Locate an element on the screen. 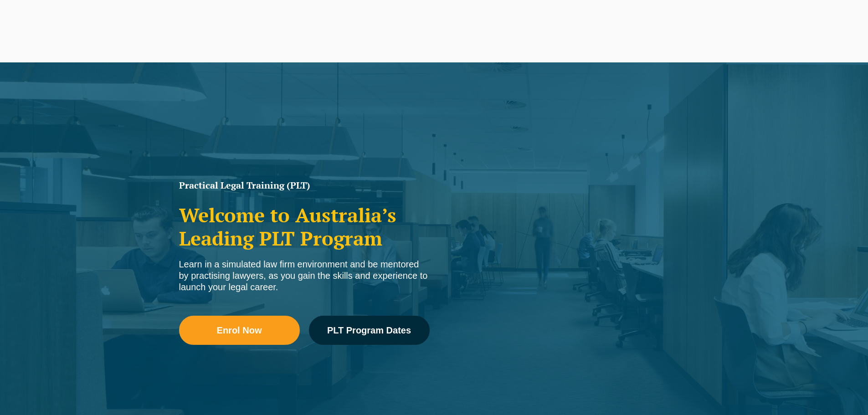  a: Enrol Now is located at coordinates (239, 330).